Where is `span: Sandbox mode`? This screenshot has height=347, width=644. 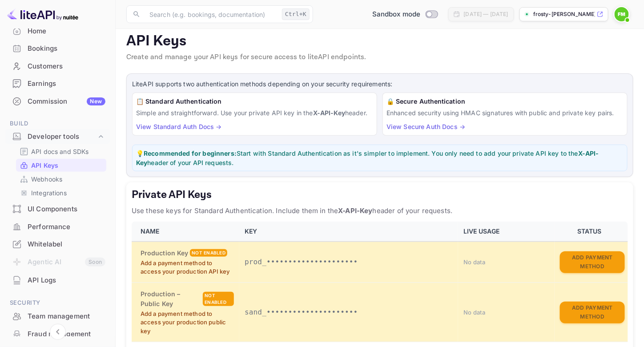
span: Sandbox mode is located at coordinates (396, 14).